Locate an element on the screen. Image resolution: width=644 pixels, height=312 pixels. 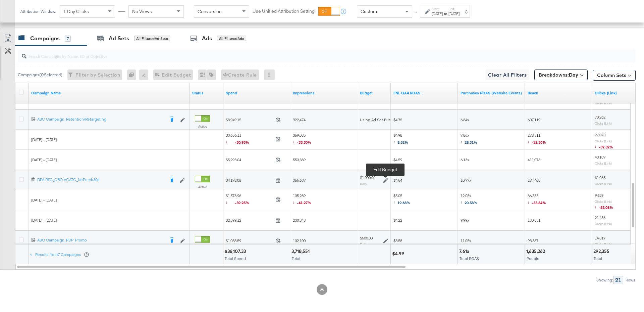
a: The number of times your ad was served. On mobile apps an ad is counted as served the first time ... is located at coordinates (323, 93).